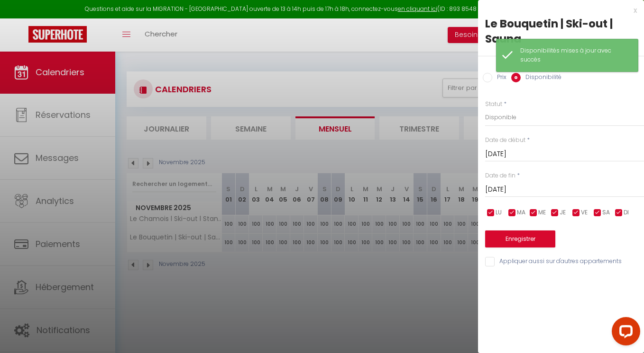  What do you see at coordinates (498, 212) in the screenshot?
I see `span: LU` at bounding box center [498, 212].